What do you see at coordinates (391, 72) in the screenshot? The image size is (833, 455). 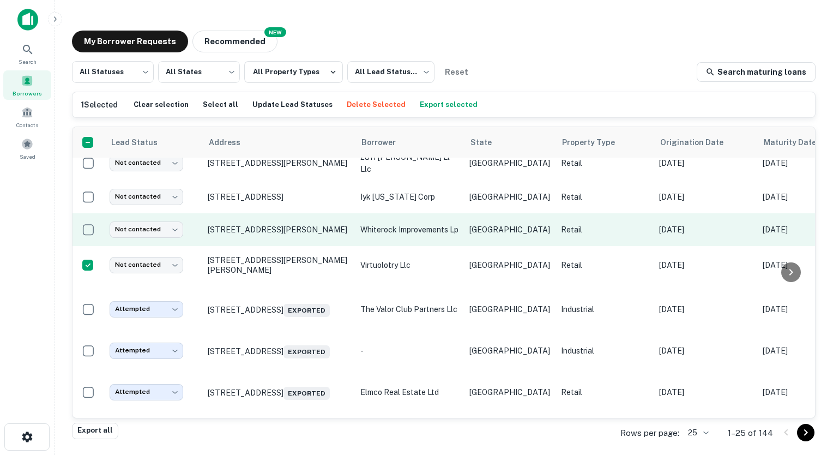 I see `div: All Lead Statuses` at bounding box center [391, 72].